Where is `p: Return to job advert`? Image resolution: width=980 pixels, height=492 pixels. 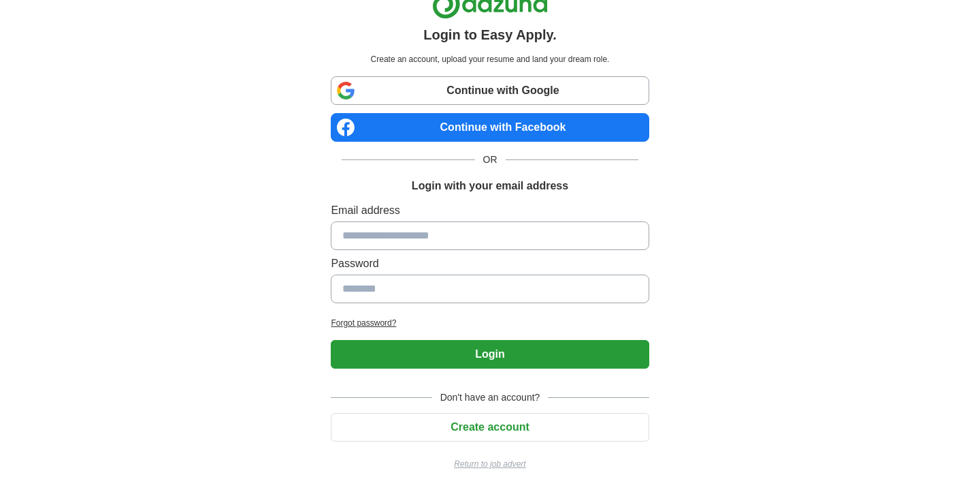
p: Return to job advert is located at coordinates (490, 464).